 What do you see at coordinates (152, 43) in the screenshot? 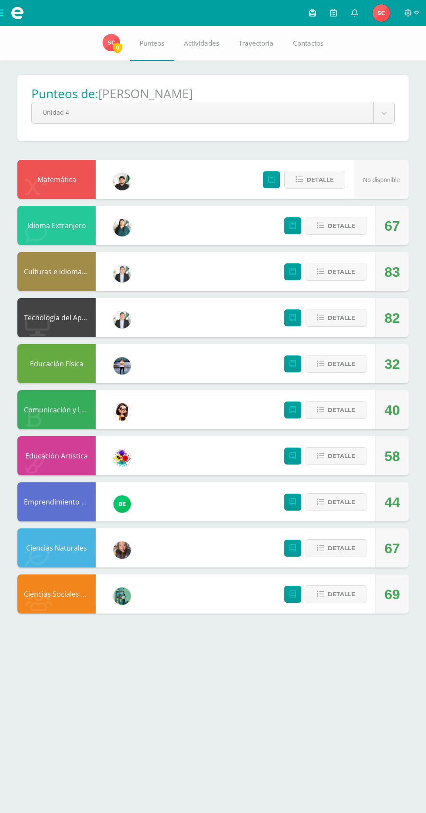
I see `a: Punteos` at bounding box center [152, 43].